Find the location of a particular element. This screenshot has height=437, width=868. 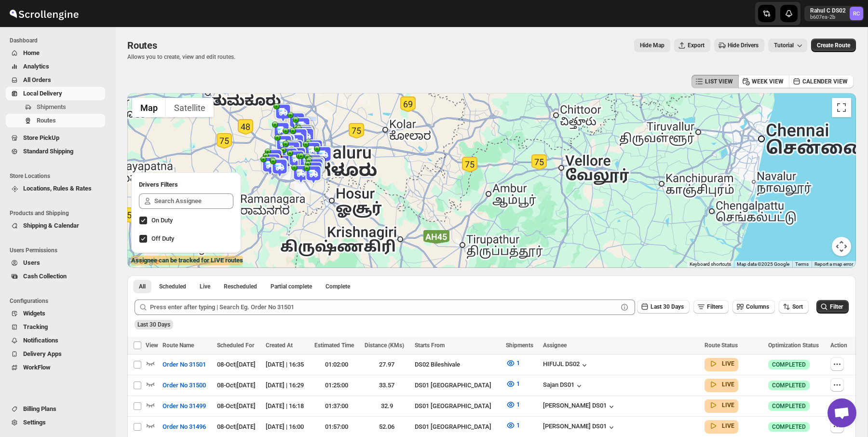

span: Distance (KMs) is located at coordinates (384, 345).